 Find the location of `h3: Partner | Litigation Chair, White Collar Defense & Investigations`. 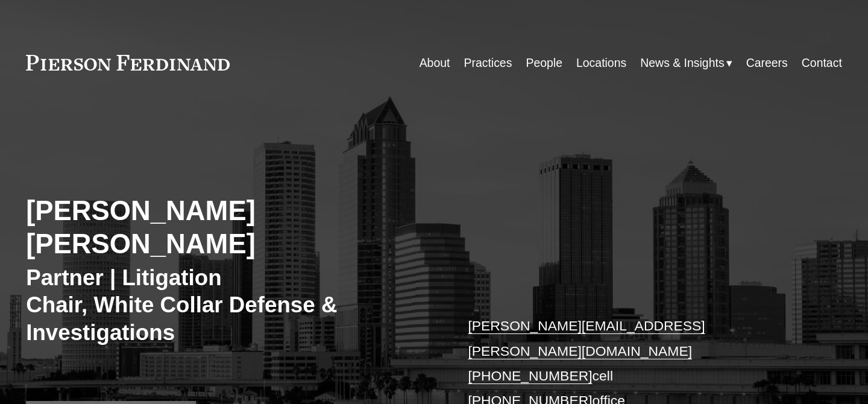

h3: Partner | Litigation Chair, White Collar Defense & Investigations is located at coordinates (230, 305).